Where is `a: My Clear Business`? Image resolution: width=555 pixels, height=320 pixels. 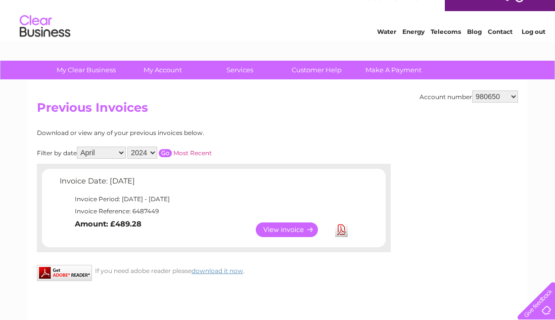
a: My Clear Business is located at coordinates (86, 70).